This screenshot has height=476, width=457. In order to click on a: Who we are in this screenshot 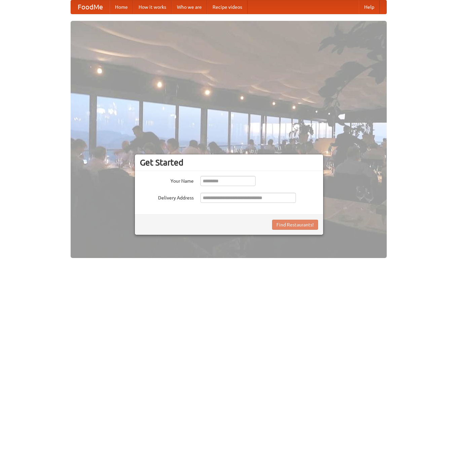, I will do `click(190, 7)`.